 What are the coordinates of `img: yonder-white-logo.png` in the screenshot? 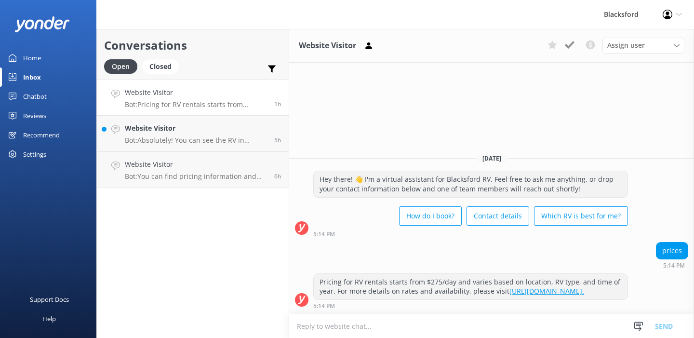 It's located at (42, 24).